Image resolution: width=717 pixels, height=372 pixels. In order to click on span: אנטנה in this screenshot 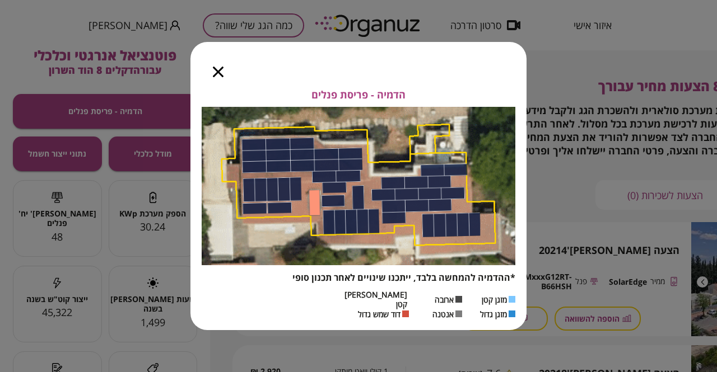, I will do `click(443, 314)`.